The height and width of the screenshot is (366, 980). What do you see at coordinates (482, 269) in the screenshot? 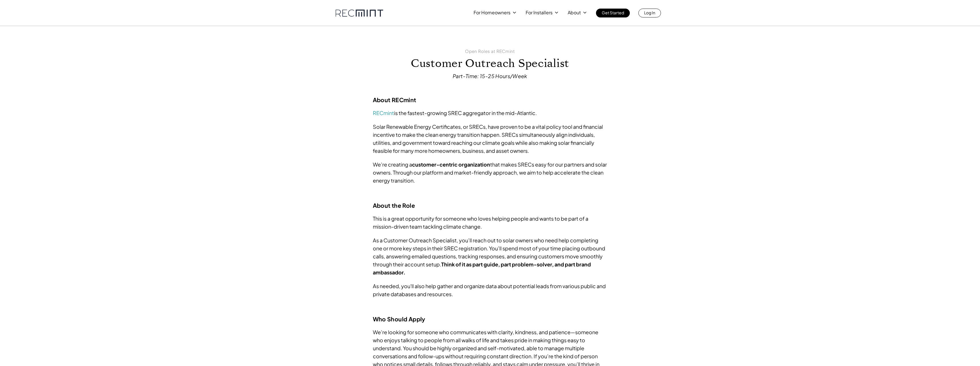
I see `strong: Think of it as part guide, part problem-solver, and part brand ambassador.` at bounding box center [482, 269].